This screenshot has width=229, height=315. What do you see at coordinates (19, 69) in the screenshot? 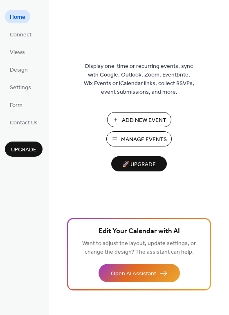
I see `a: Design` at bounding box center [19, 69].